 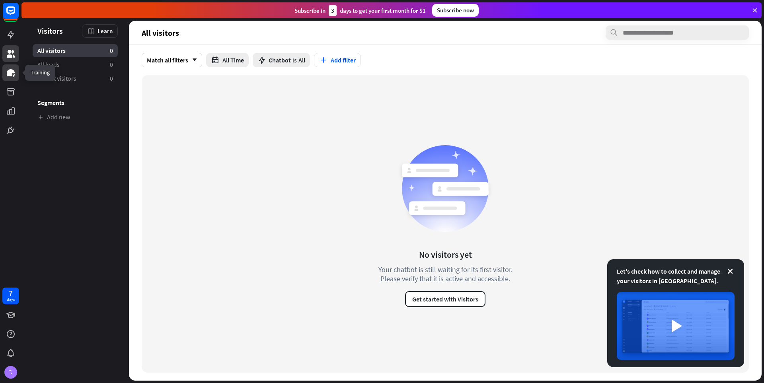 I want to click on h3: Segments, so click(x=75, y=103).